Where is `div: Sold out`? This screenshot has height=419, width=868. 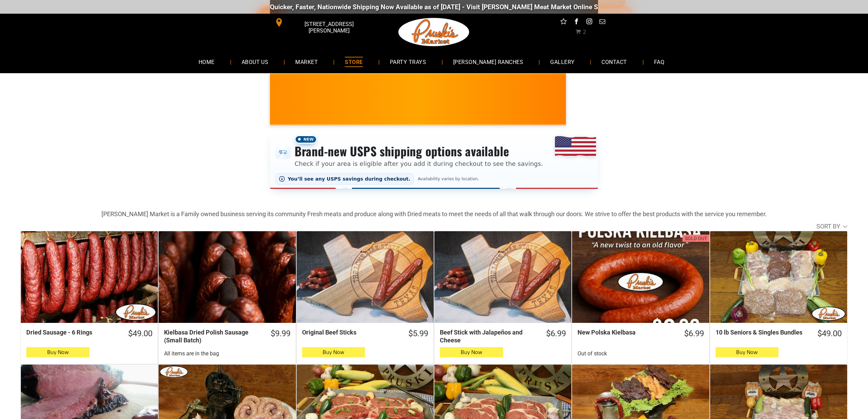
div: Sold out is located at coordinates (696, 238).